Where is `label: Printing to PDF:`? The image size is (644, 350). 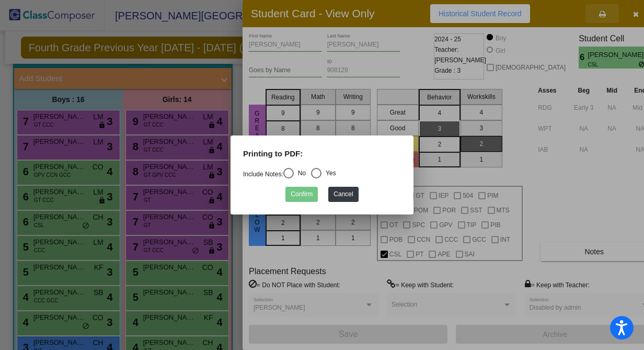
label: Printing to PDF: is located at coordinates (273, 153).